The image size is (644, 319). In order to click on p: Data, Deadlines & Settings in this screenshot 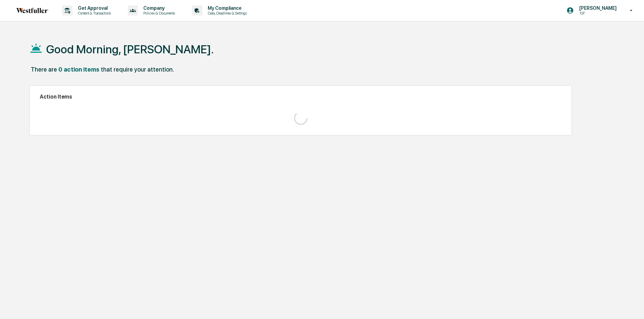, I will do `click(226, 13)`.